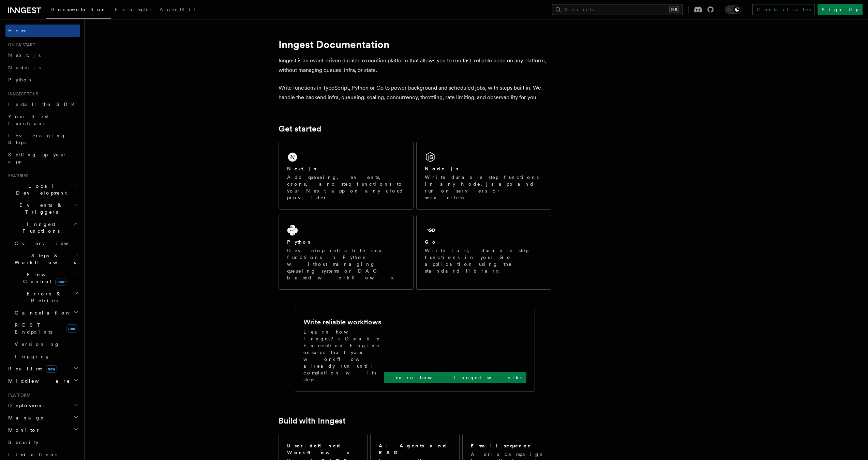  I want to click on a: Node.jsWrite durable step functions in any Node.js app and run on servers or serverless., so click(484, 175).